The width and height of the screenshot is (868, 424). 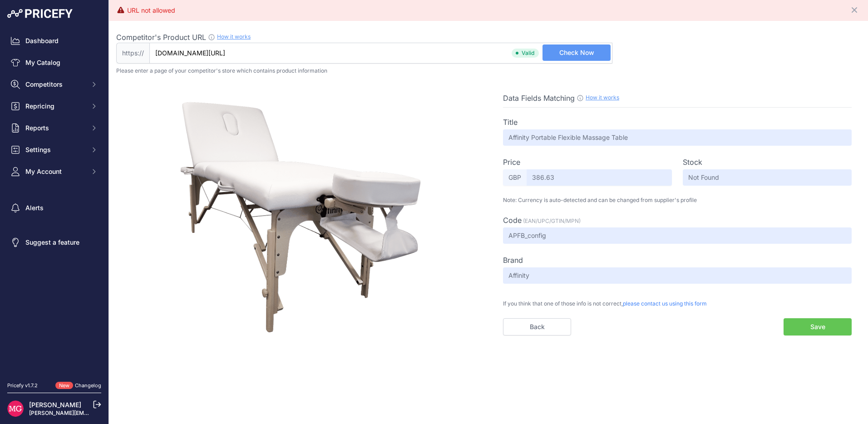 I want to click on img: Pricefy Logo, so click(x=40, y=13).